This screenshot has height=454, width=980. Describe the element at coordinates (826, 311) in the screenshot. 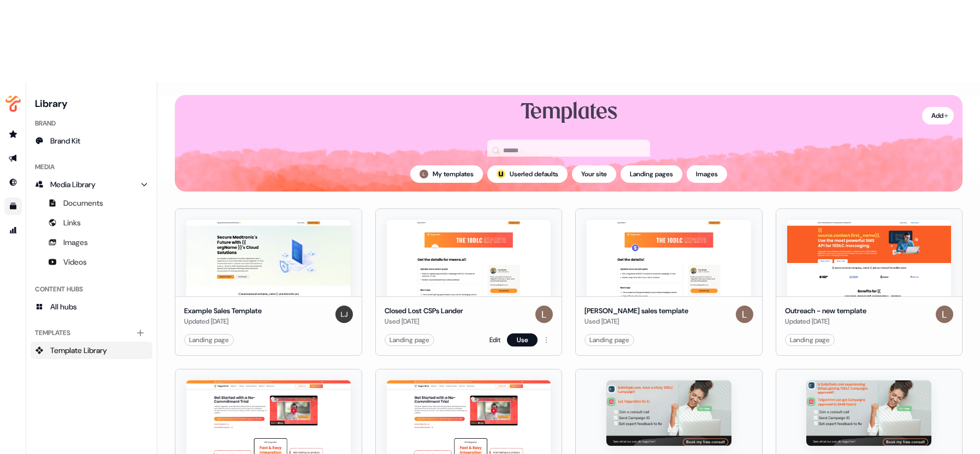

I see `div: Outreach - new template` at that location.